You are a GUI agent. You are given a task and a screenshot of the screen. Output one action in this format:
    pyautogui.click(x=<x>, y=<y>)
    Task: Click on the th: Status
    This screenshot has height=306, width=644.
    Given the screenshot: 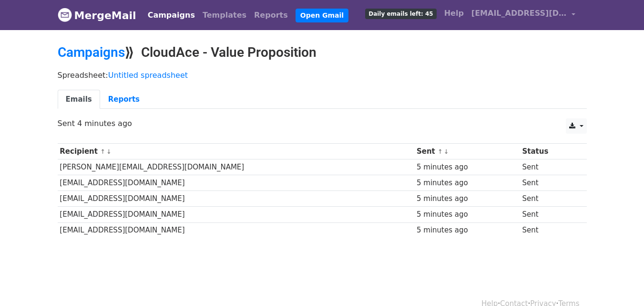 What is the action you would take?
    pyautogui.click(x=549, y=151)
    